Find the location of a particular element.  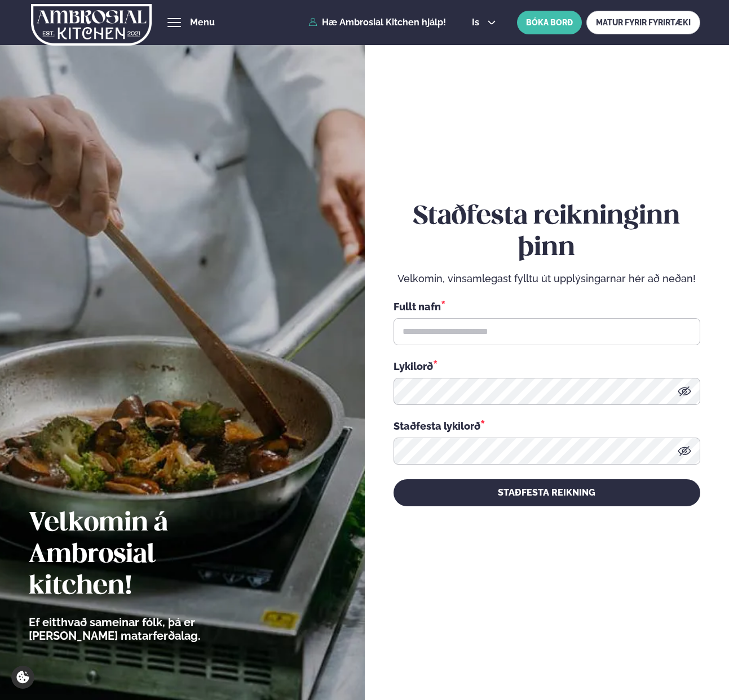

div: Staðfesta lykilorð is located at coordinates (547, 426).